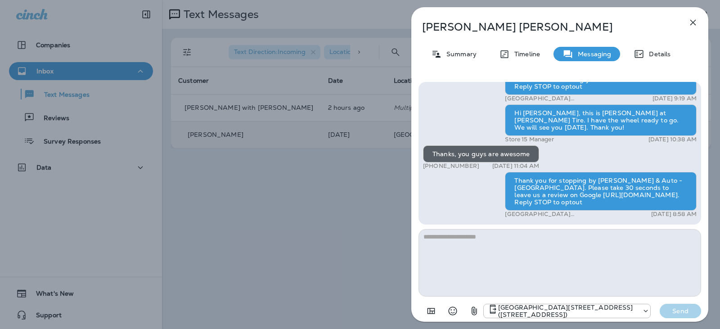 This screenshot has width=720, height=329. Describe the element at coordinates (431, 311) in the screenshot. I see `button: Add in a premade template` at that location.